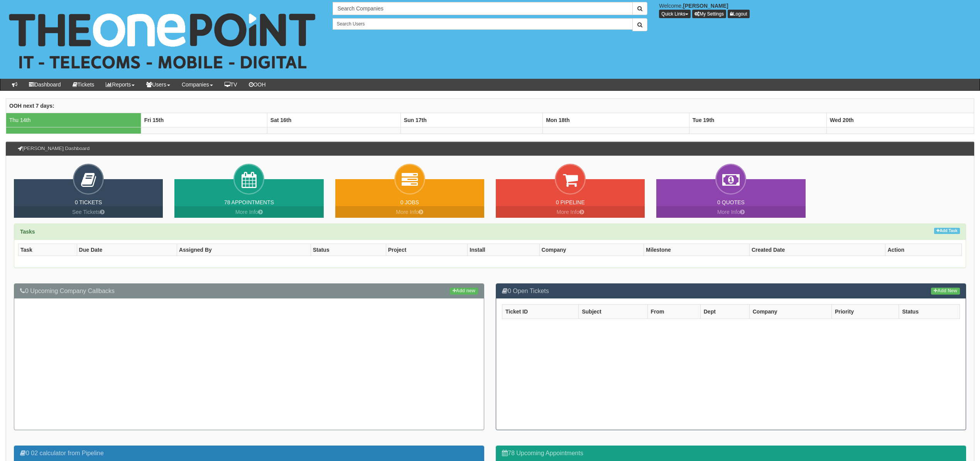 This screenshot has width=980, height=461. I want to click on th: Dept, so click(725, 311).